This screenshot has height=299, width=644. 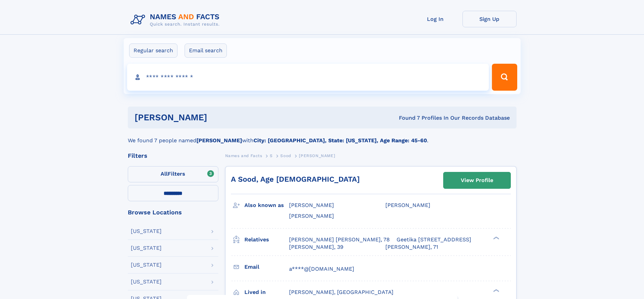 I want to click on img: Logo Names and Facts, so click(x=176, y=20).